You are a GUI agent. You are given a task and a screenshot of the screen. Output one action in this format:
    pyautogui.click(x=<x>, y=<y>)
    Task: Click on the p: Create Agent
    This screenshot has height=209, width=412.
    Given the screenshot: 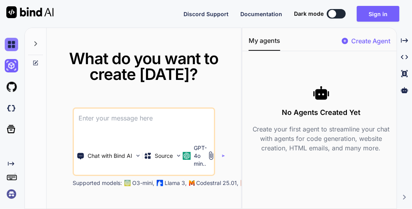 What is the action you would take?
    pyautogui.click(x=370, y=41)
    